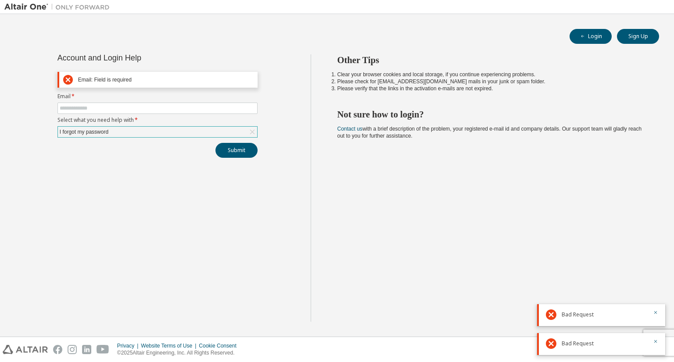  Describe the element at coordinates (490, 60) in the screenshot. I see `h2: Other Tips` at that location.